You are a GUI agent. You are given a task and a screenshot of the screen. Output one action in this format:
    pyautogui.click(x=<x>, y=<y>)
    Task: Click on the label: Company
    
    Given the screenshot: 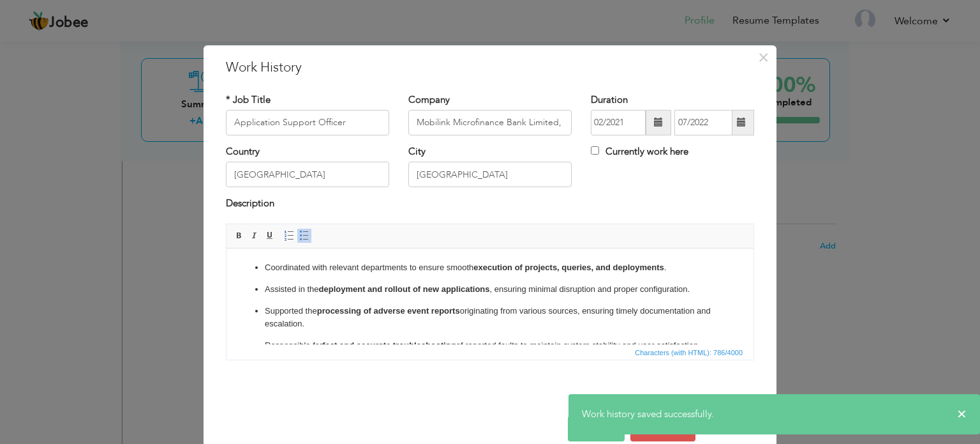 What is the action you would take?
    pyautogui.click(x=429, y=100)
    